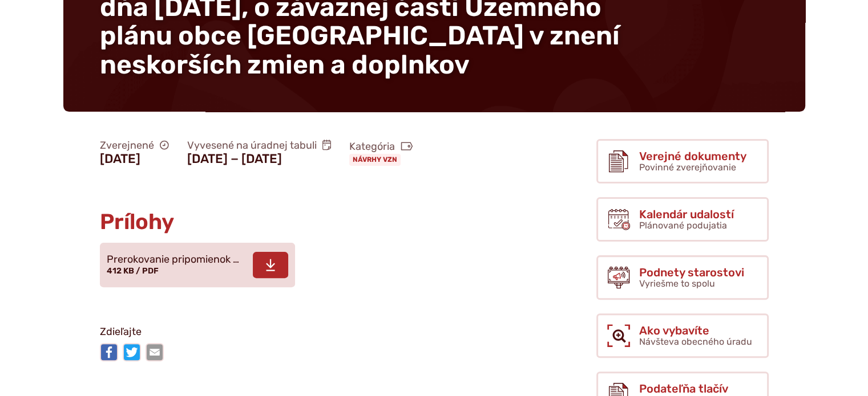  Describe the element at coordinates (134, 145) in the screenshot. I see `span: Zverejnené` at that location.